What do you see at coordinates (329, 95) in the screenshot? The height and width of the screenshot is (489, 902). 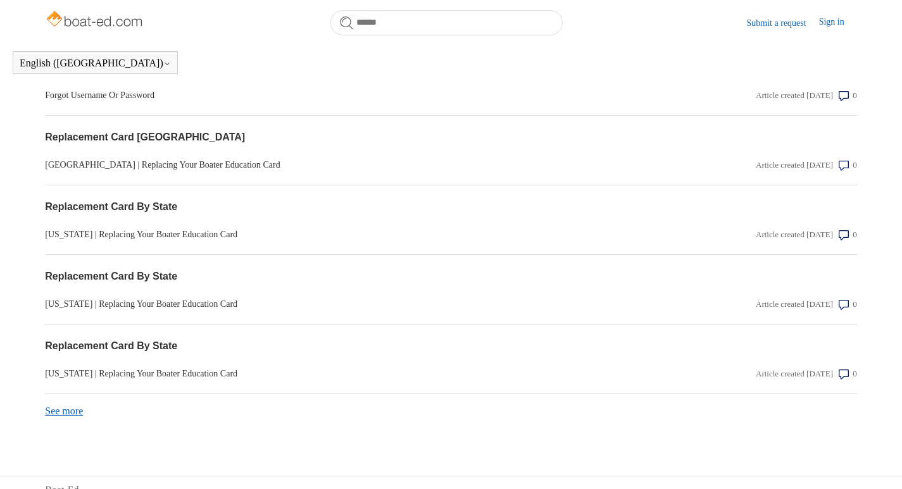 I see `a: Forgot Username Or Password` at bounding box center [329, 95].